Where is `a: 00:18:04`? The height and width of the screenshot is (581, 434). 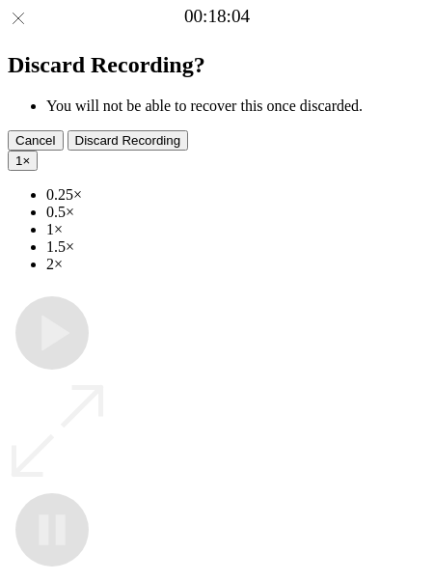
a: 00:18:04 is located at coordinates (217, 16).